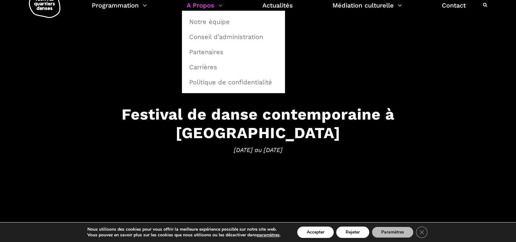  Describe the element at coordinates (184, 229) in the screenshot. I see `p: Nous utilisons des cookies pour vous offrir la meilleure expérience possible sur notre site web.` at that location.